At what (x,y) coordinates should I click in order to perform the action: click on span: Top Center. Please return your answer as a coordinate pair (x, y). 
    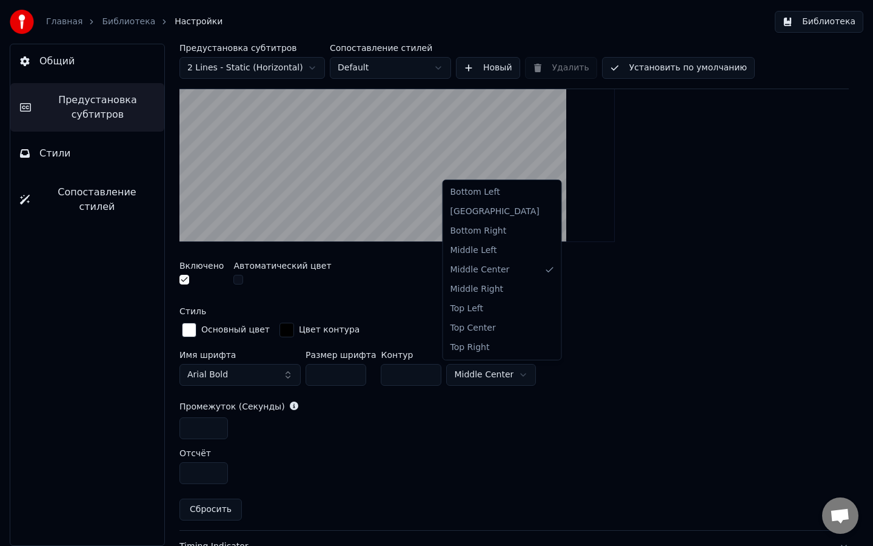
    Looking at the image, I should click on (473, 328).